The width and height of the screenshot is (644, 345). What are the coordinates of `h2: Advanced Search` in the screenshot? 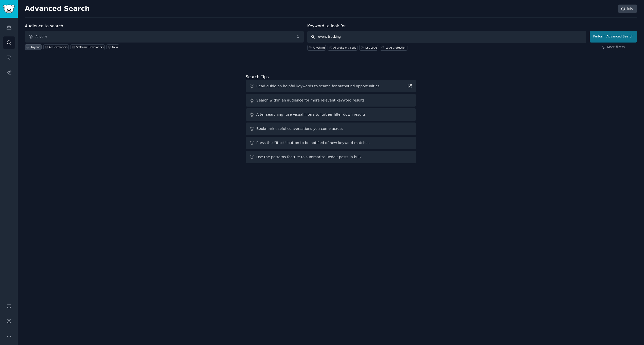 It's located at (320, 9).